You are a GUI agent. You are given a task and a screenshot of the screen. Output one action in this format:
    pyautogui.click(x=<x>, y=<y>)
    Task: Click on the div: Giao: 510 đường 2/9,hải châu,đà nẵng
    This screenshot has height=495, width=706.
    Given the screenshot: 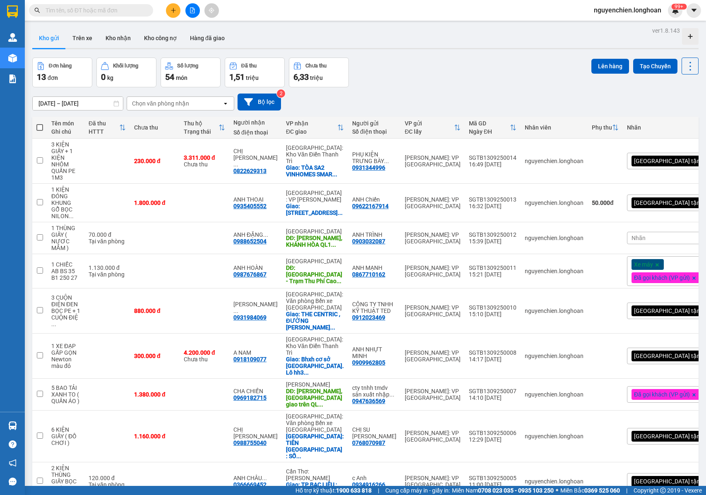 What is the action you would take?
    pyautogui.click(x=315, y=209)
    